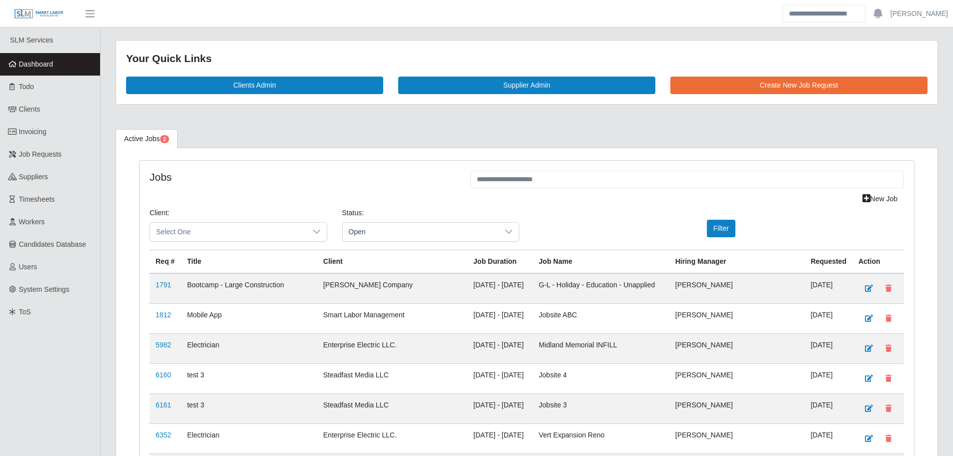 The width and height of the screenshot is (953, 456). I want to click on a: Create New Job Request, so click(799, 85).